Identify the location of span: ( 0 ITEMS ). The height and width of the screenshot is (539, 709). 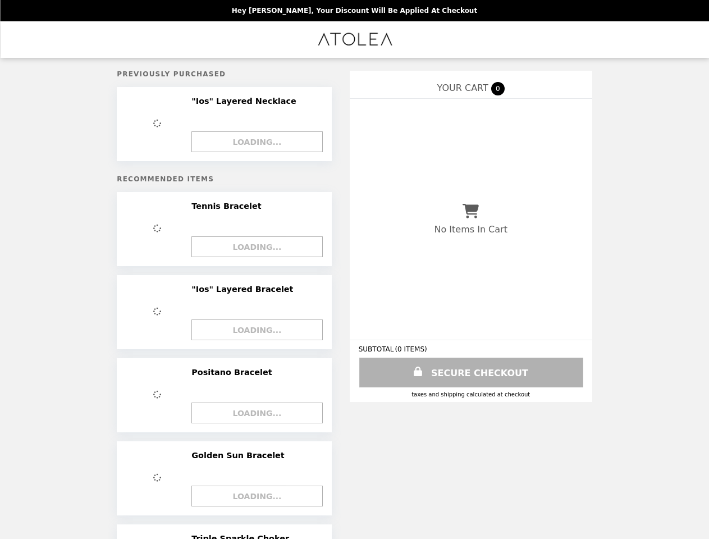
(410, 349).